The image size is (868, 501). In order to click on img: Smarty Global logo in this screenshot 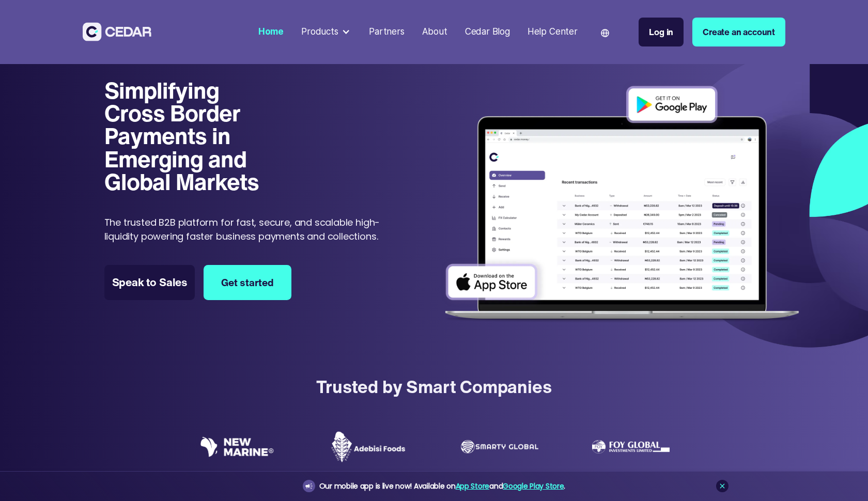, I will do `click(500, 447)`.